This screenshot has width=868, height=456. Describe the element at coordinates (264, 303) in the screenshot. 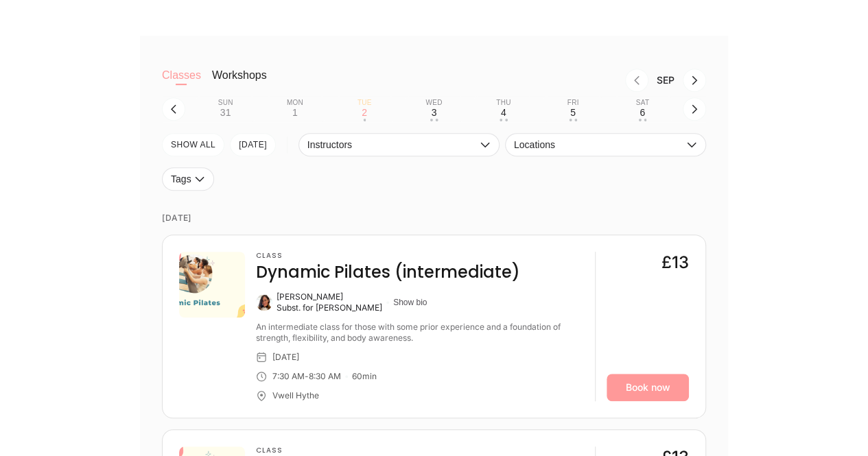

I see `img: Kate Arnold` at that location.